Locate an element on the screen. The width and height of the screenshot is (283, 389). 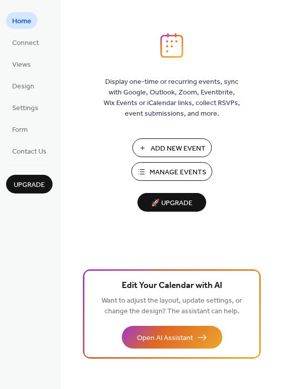
span: Views is located at coordinates (21, 65).